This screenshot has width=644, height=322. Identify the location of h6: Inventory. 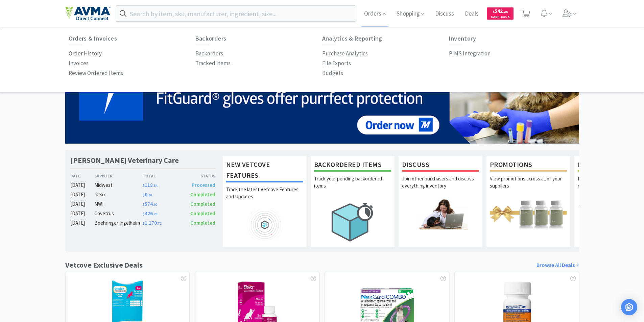
(512, 38).